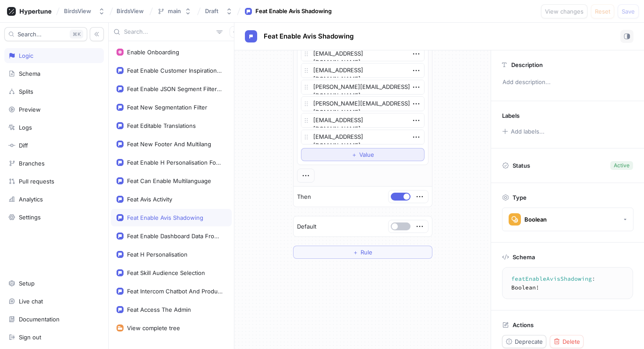  What do you see at coordinates (166, 273) in the screenshot?
I see `div: Feat Skill Audience Selection` at bounding box center [166, 273].